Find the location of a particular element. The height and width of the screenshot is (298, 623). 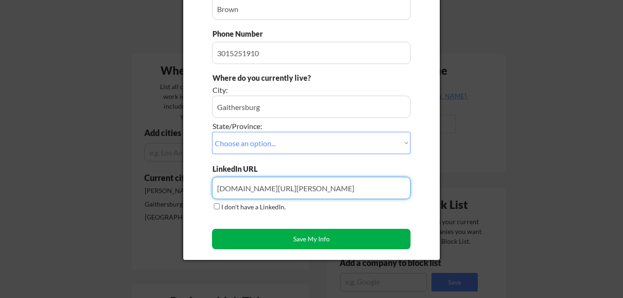

div: Phone Number is located at coordinates (240, 34).